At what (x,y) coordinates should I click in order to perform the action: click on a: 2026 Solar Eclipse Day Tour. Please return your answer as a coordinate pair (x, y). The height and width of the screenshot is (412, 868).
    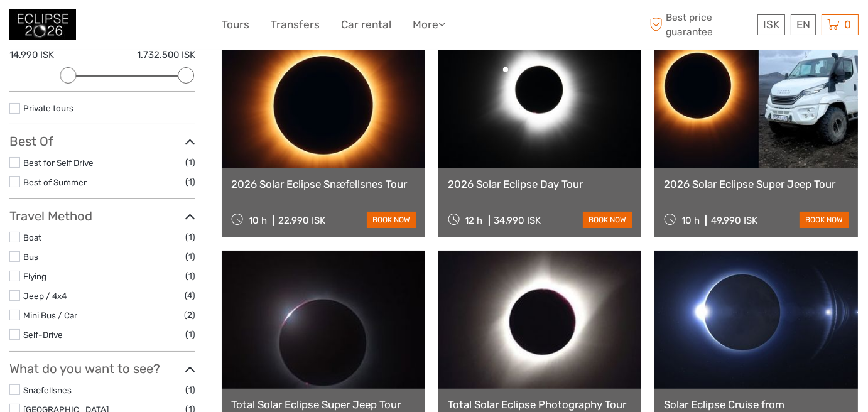
    Looking at the image, I should click on (540, 184).